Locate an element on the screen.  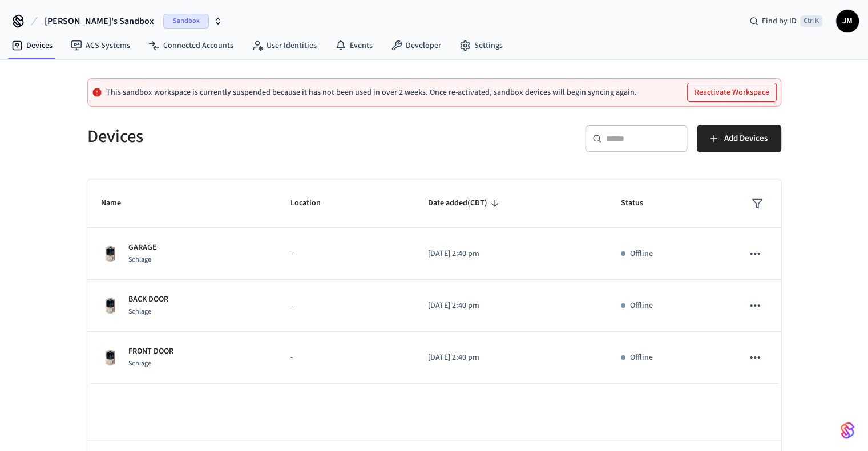
a: ACS Systems is located at coordinates (100, 45).